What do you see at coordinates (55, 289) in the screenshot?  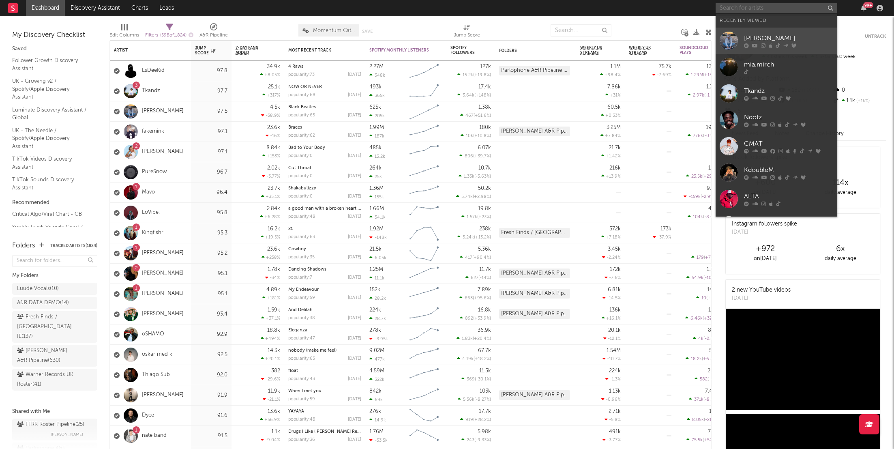 I see `a: Luude Vocals(10)` at bounding box center [55, 289].